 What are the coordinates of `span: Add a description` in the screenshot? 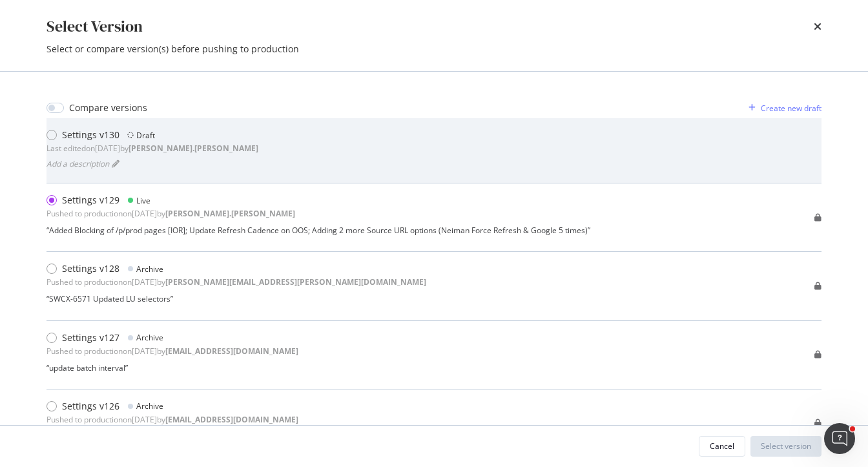 It's located at (78, 163).